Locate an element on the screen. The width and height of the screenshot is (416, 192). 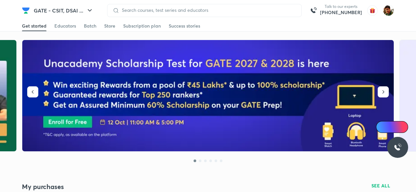
span: Ai Doubts is located at coordinates (395, 127).